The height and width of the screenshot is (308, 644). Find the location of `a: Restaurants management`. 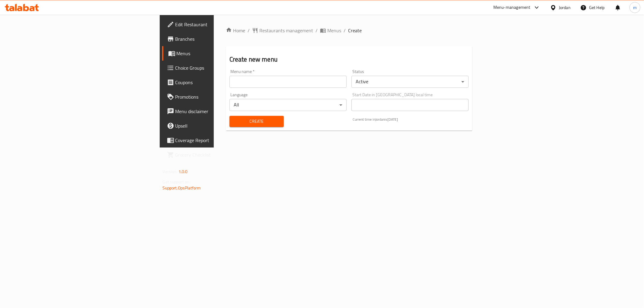

a: Restaurants management is located at coordinates (283, 30).